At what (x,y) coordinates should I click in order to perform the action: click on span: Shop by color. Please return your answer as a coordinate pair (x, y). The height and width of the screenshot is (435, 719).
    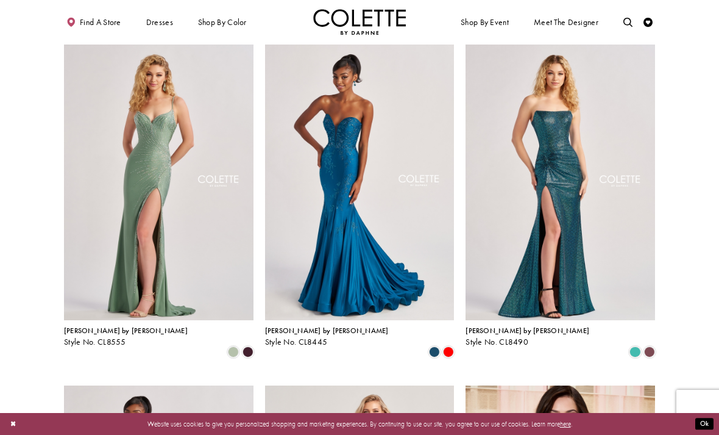
    Looking at the image, I should click on (222, 22).